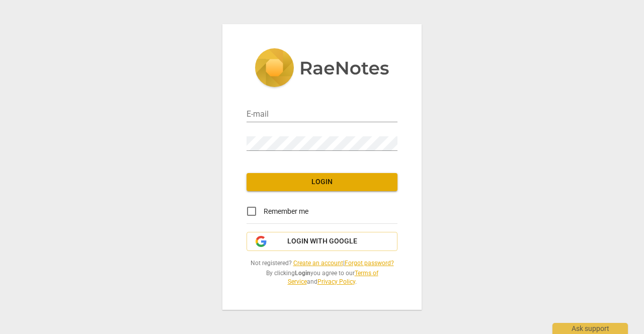 This screenshot has height=334, width=644. I want to click on b: Login, so click(303, 273).